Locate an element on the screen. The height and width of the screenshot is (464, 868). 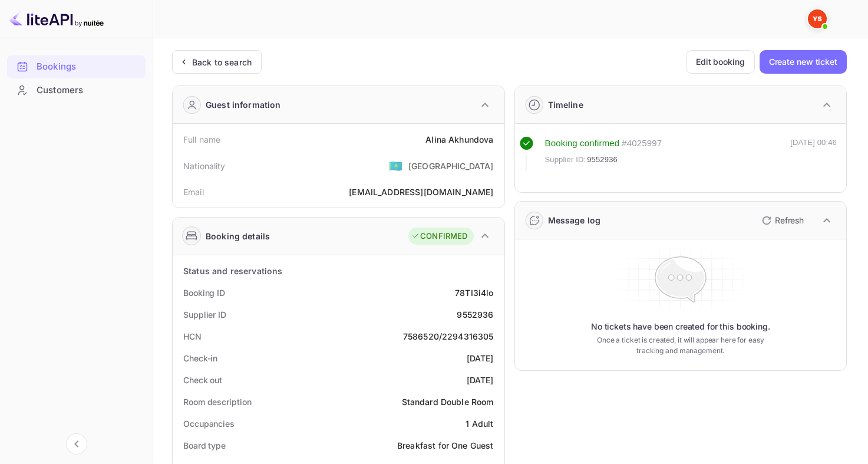
div: Guest information is located at coordinates (243, 104).